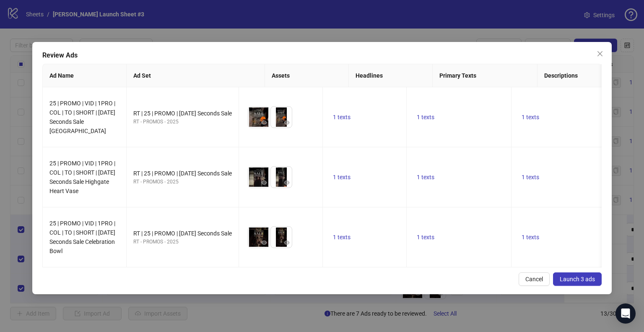 Image resolution: width=644 pixels, height=332 pixels. What do you see at coordinates (307, 76) in the screenshot?
I see `th: Assets` at bounding box center [307, 76].